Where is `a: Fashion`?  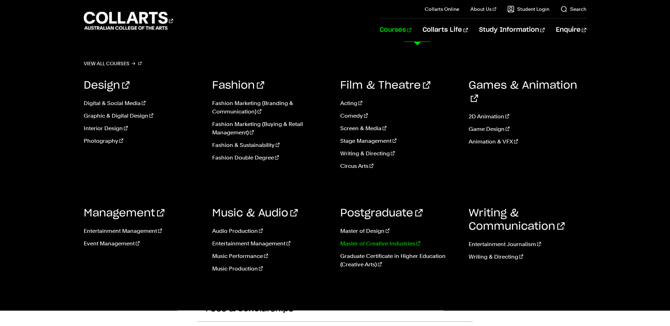
a: Fashion is located at coordinates (238, 86).